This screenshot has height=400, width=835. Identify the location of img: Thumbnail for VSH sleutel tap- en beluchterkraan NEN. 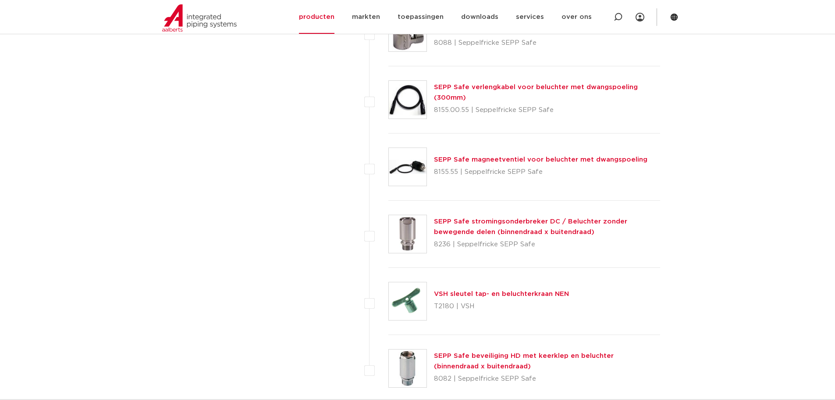
(408, 301).